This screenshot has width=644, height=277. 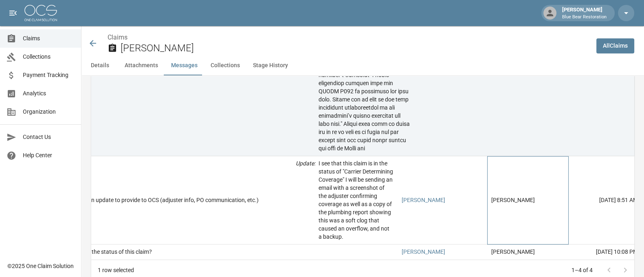 What do you see at coordinates (615, 46) in the screenshot?
I see `a: AllClaims` at bounding box center [615, 46].